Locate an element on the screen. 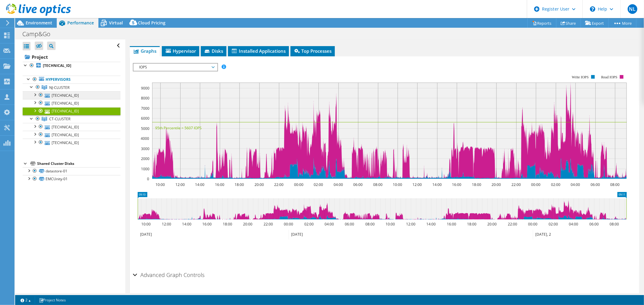 The image size is (644, 305). text: 2000 is located at coordinates (146, 158).